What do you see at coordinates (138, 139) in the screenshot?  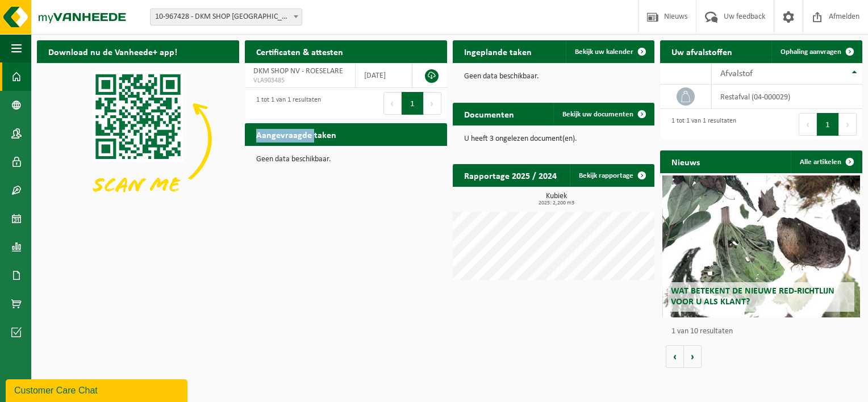 I see `img: Download de VHEPlus App` at bounding box center [138, 139].